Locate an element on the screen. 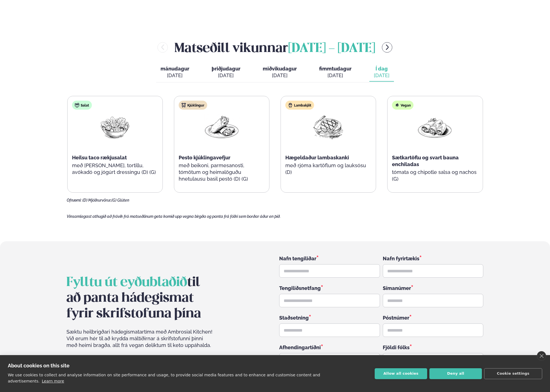 The image size is (550, 392). div: Póstnúmer is located at coordinates (434, 317).